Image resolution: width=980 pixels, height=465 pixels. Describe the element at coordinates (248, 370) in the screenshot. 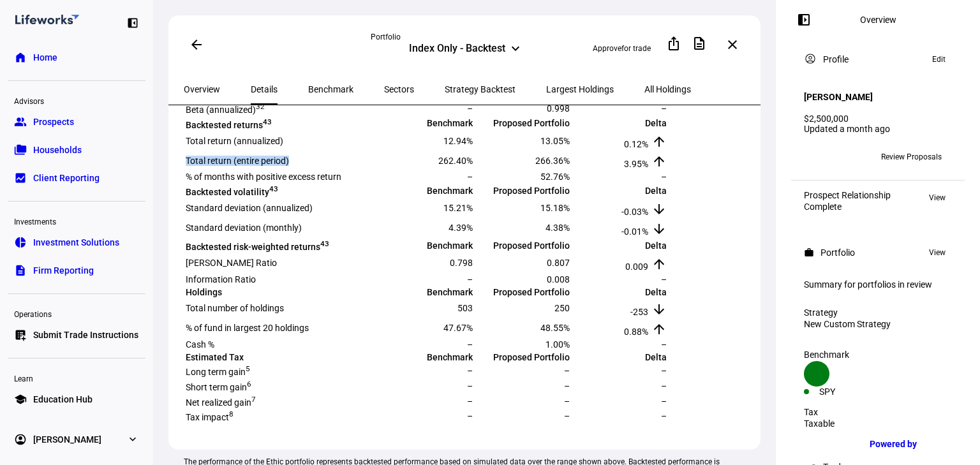

I see `sup: 5` at that location.